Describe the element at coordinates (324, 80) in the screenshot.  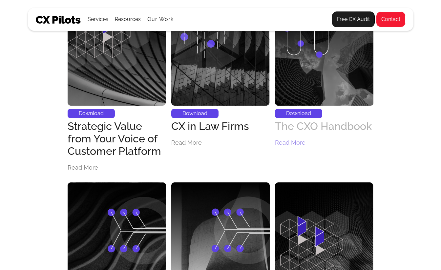
I see `a: DownloadThe CXO HandbookRead More` at that location.